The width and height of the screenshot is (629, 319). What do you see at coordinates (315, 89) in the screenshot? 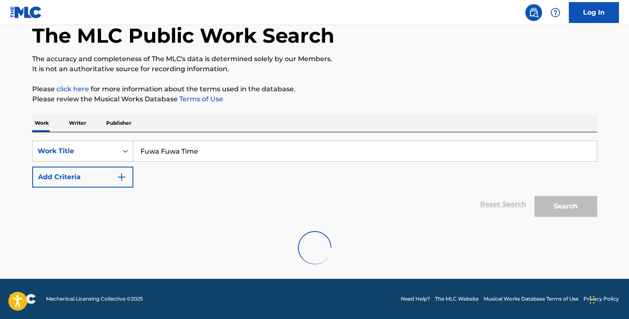
I see `p: Please for more information about the terms used in the database.` at bounding box center [315, 89].